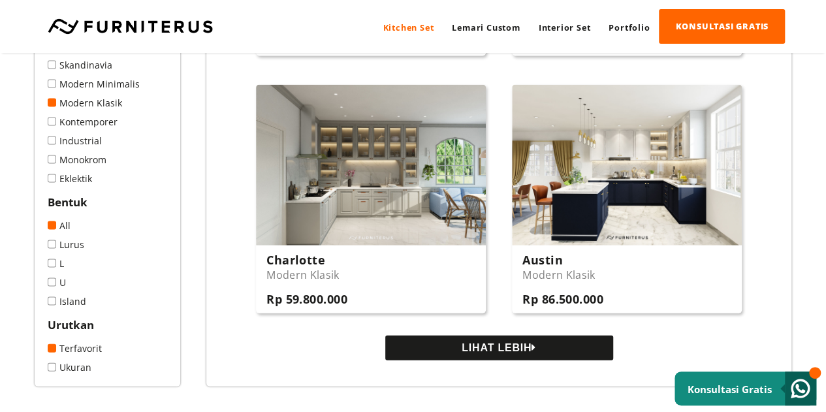 The image size is (826, 412). Describe the element at coordinates (107, 300) in the screenshot. I see `a: Island` at that location.